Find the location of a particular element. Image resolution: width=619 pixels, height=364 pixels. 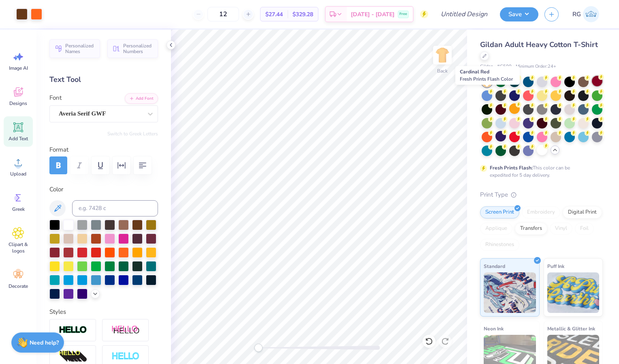

span: $27.44 is located at coordinates (274, 14).